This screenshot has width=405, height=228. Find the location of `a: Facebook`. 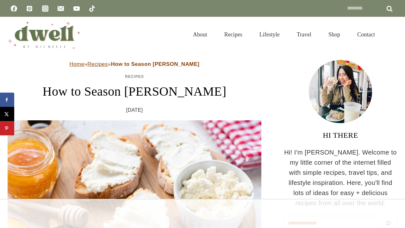

a: Facebook is located at coordinates (14, 9).